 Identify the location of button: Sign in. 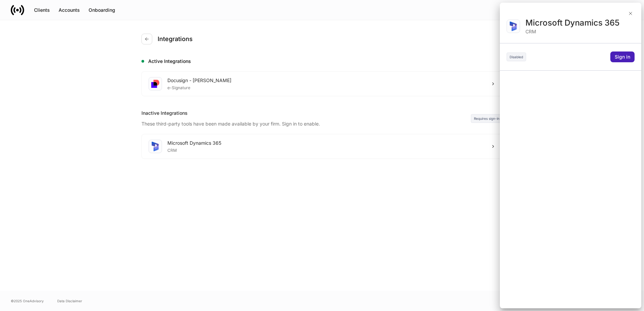
(623, 57).